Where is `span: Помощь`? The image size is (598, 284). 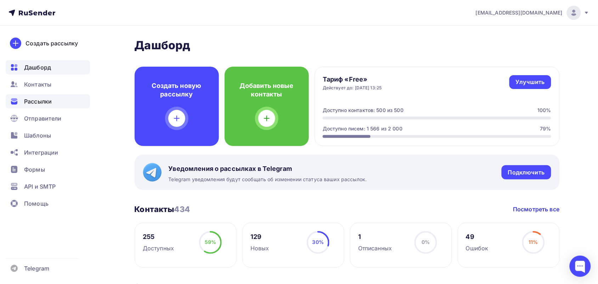 span: Помощь is located at coordinates (36, 203).